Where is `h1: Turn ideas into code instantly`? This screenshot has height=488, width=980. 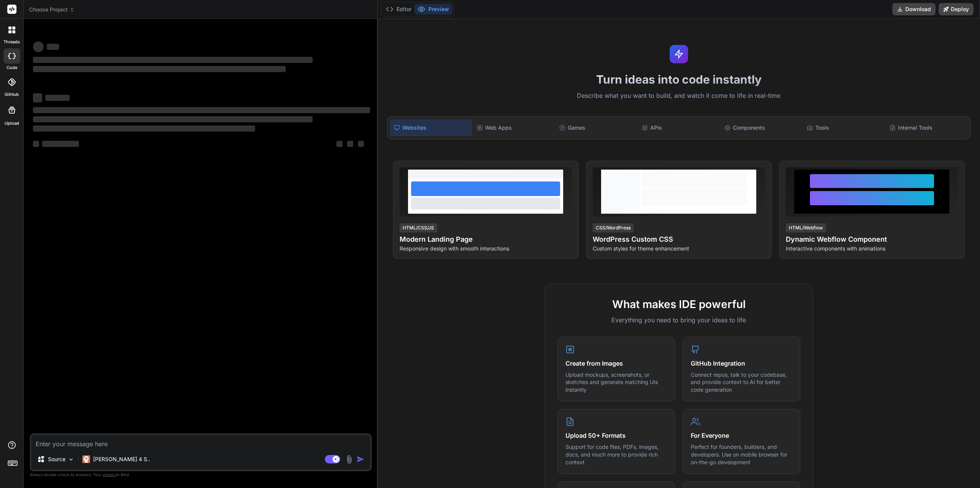 h1: Turn ideas into code instantly is located at coordinates (679, 80).